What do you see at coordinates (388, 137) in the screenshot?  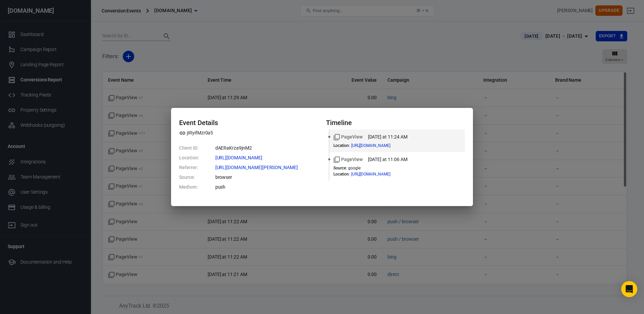 I see `time: 2025-10-02T11:24:36+02:00` at bounding box center [388, 137].